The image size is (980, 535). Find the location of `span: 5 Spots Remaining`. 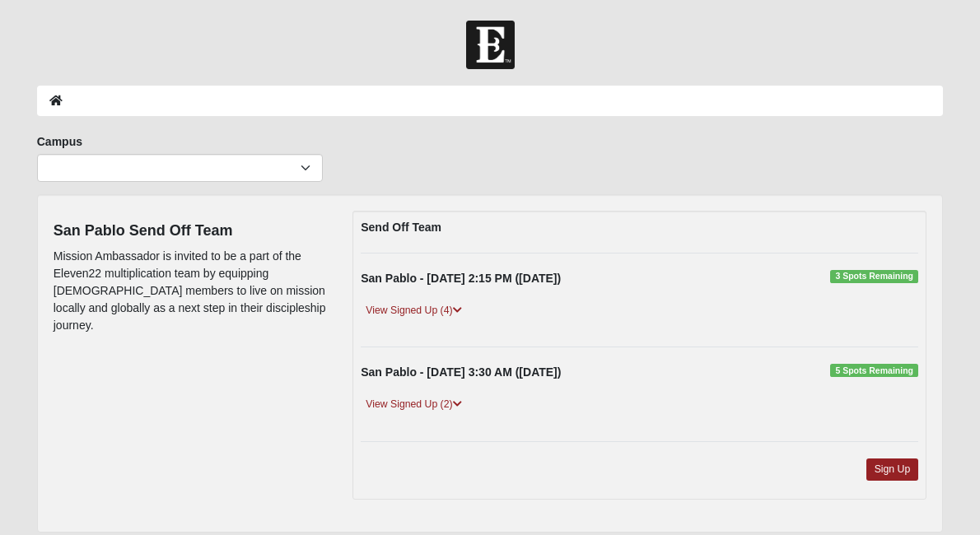

span: 5 Spots Remaining is located at coordinates (874, 371).